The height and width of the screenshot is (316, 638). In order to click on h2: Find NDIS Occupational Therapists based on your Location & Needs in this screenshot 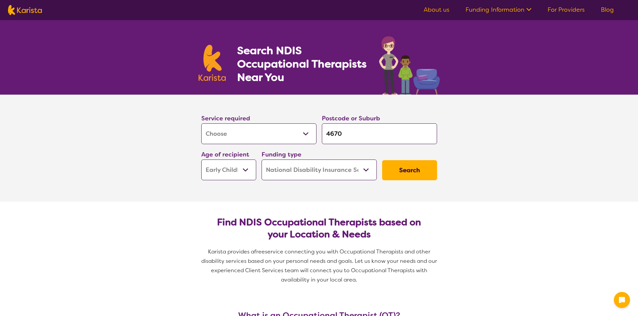, I will do `click(319, 229)`.